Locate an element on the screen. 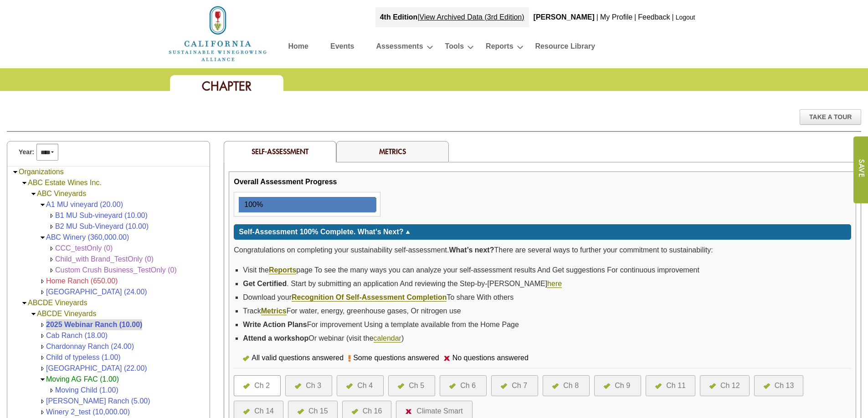 This screenshot has width=868, height=418. a: My Profile is located at coordinates (616, 17).